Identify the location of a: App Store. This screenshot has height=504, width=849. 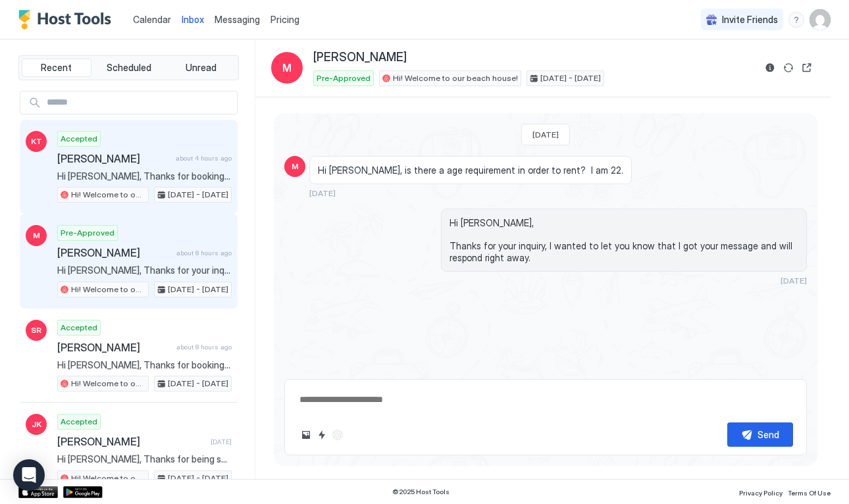
(38, 492).